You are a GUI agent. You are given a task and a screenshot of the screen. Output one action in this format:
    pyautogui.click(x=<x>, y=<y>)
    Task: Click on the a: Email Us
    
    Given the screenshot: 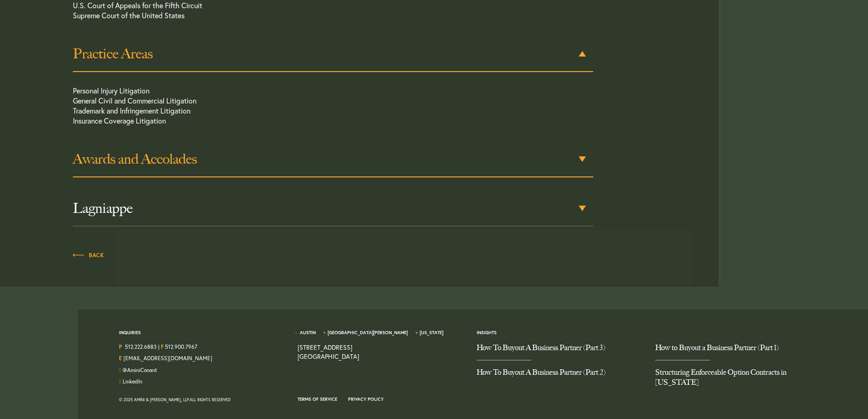 What is the action you would take?
    pyautogui.click(x=168, y=358)
    